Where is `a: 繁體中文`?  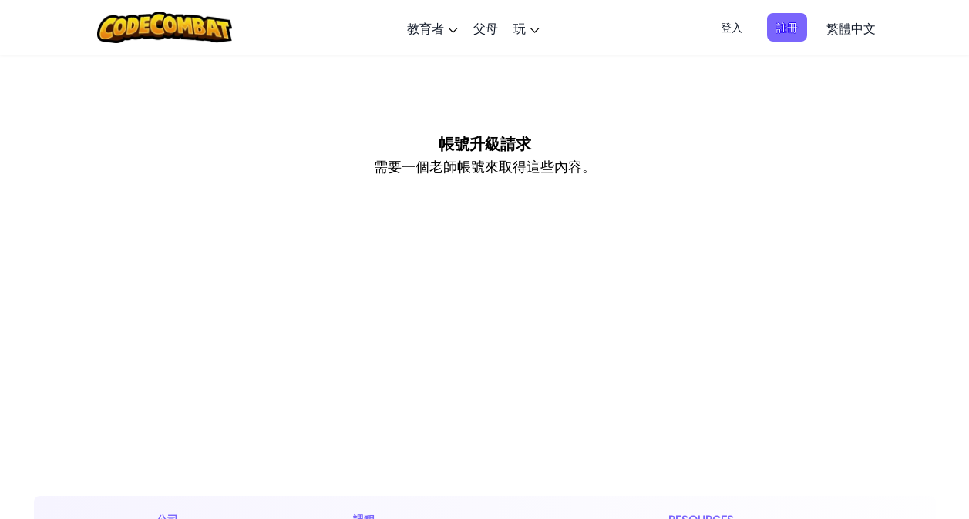 a: 繁體中文 is located at coordinates (851, 28).